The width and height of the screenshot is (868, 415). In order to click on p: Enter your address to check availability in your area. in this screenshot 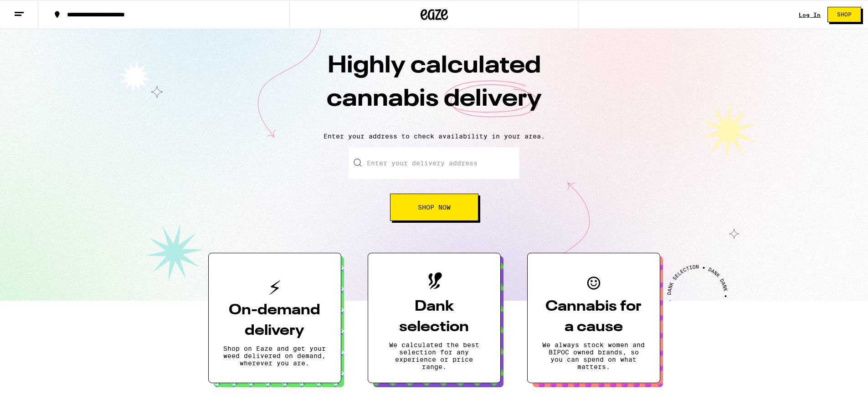, I will do `click(434, 136)`.